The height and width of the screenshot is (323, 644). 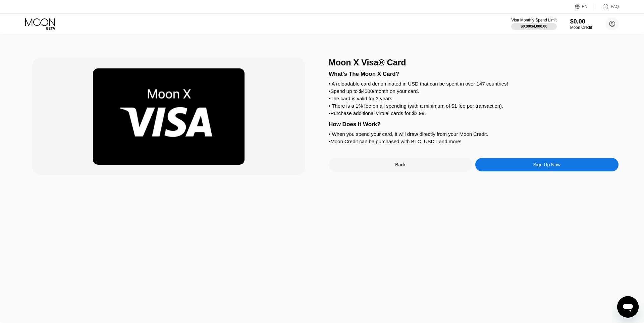 I want to click on div: $0.00Moon Credit, so click(x=581, y=24).